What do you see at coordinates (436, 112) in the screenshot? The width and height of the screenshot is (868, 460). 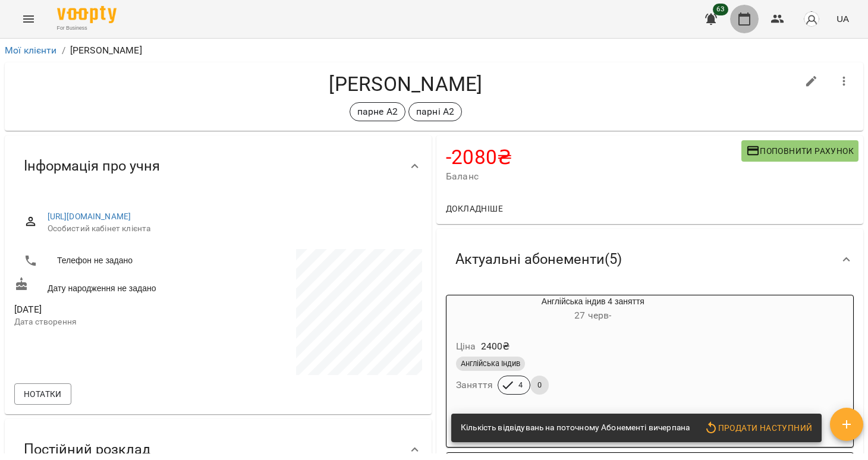 I see `div: парні А2` at bounding box center [436, 112].